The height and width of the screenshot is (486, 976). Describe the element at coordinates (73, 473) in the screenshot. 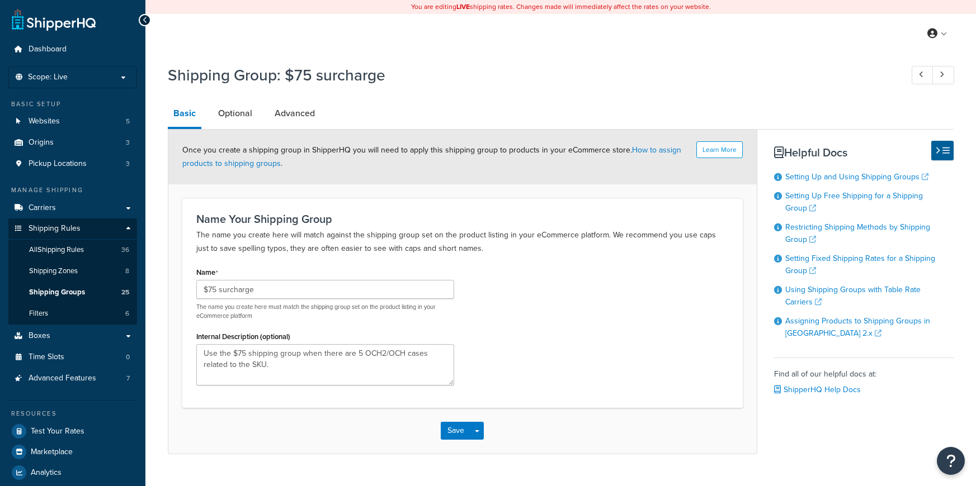

I see `a: Analytics` at that location.